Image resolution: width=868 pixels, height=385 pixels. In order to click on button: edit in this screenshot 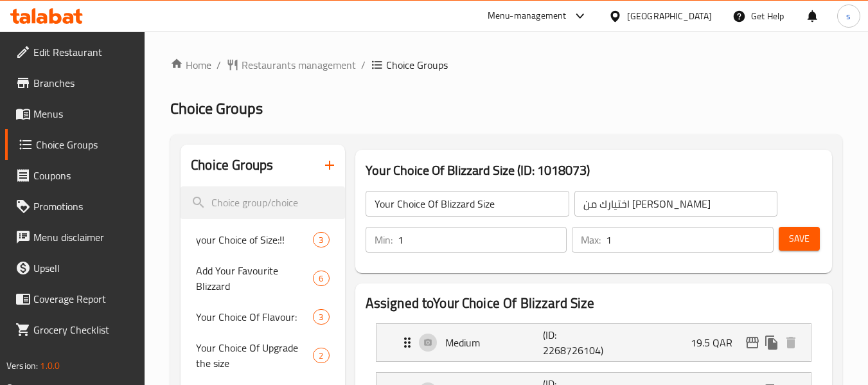, I will do `click(753, 343)`.